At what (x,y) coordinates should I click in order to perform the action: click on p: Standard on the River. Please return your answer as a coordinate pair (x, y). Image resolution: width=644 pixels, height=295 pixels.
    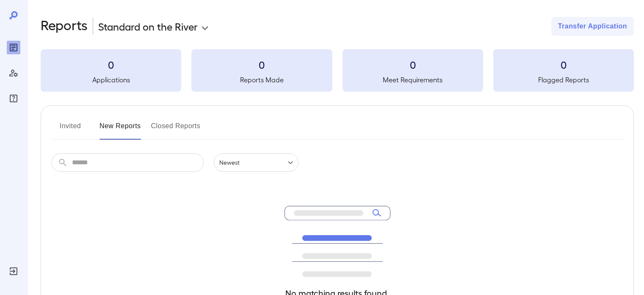
    Looking at the image, I should click on (148, 27).